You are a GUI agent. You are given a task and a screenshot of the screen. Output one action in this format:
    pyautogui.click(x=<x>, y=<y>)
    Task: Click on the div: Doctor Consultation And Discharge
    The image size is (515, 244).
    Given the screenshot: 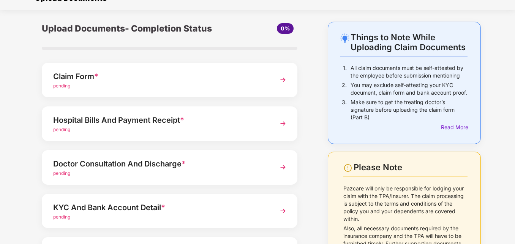 What is the action you would take?
    pyautogui.click(x=159, y=164)
    